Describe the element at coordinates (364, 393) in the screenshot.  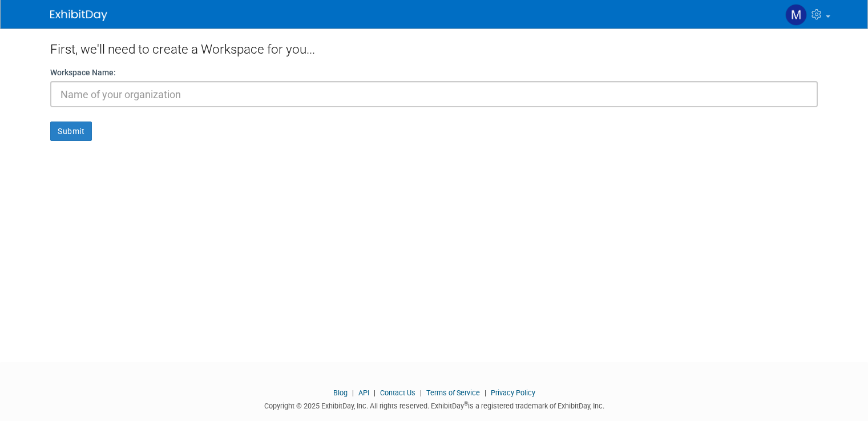
I see `a: API` at that location.